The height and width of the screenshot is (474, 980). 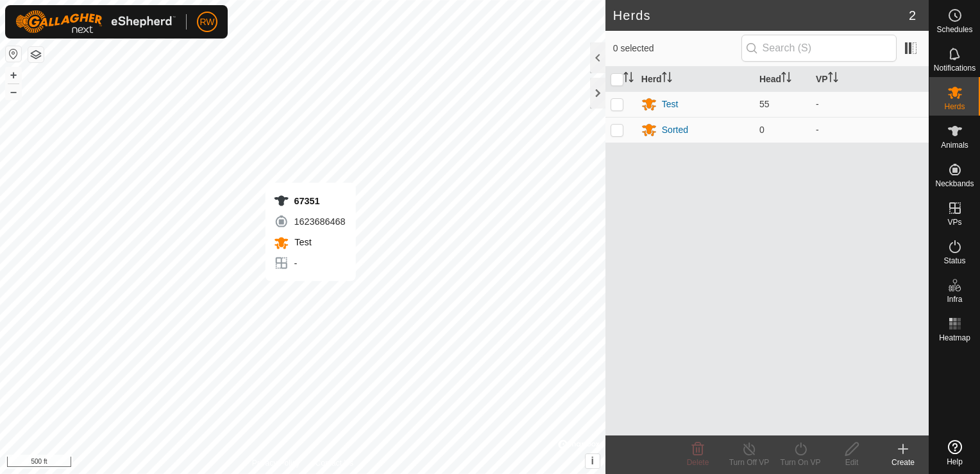 What do you see at coordinates (698, 462) in the screenshot?
I see `span: Delete` at bounding box center [698, 462].